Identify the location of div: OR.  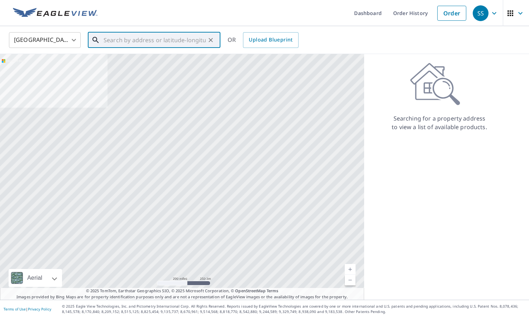
(263, 40).